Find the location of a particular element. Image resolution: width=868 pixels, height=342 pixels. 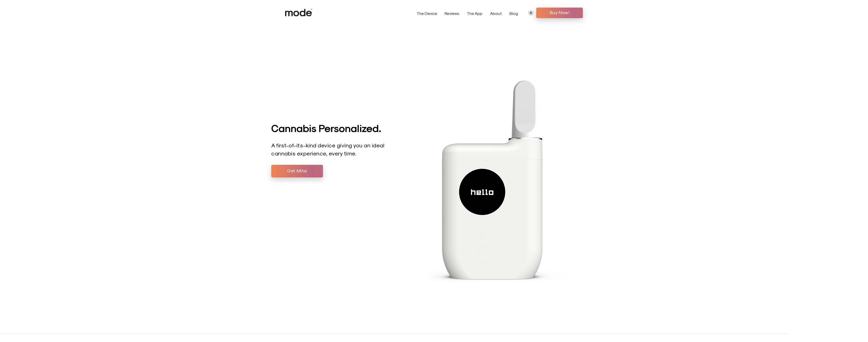

a: Reviews is located at coordinates (452, 13).